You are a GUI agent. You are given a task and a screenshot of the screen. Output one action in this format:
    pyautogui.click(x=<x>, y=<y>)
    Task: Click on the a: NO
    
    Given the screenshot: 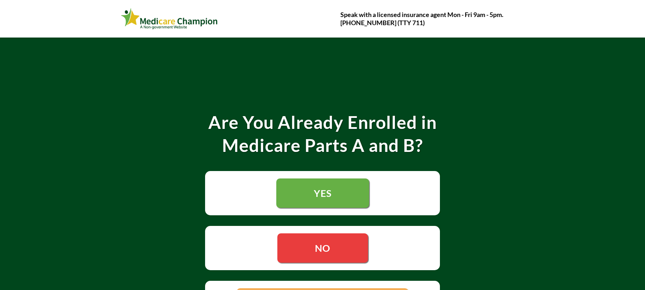 What is the action you would take?
    pyautogui.click(x=323, y=248)
    